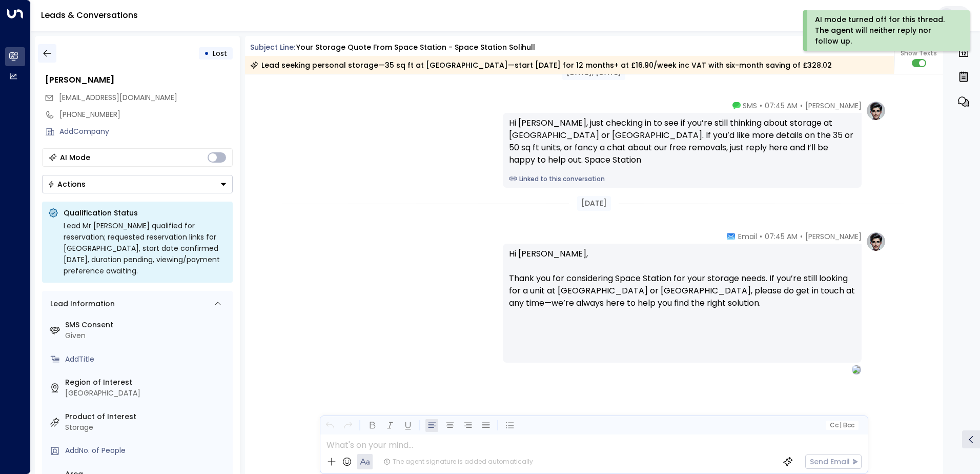 The width and height of the screenshot is (980, 474). What do you see at coordinates (89, 15) in the screenshot?
I see `a: Leads & Conversations` at bounding box center [89, 15].